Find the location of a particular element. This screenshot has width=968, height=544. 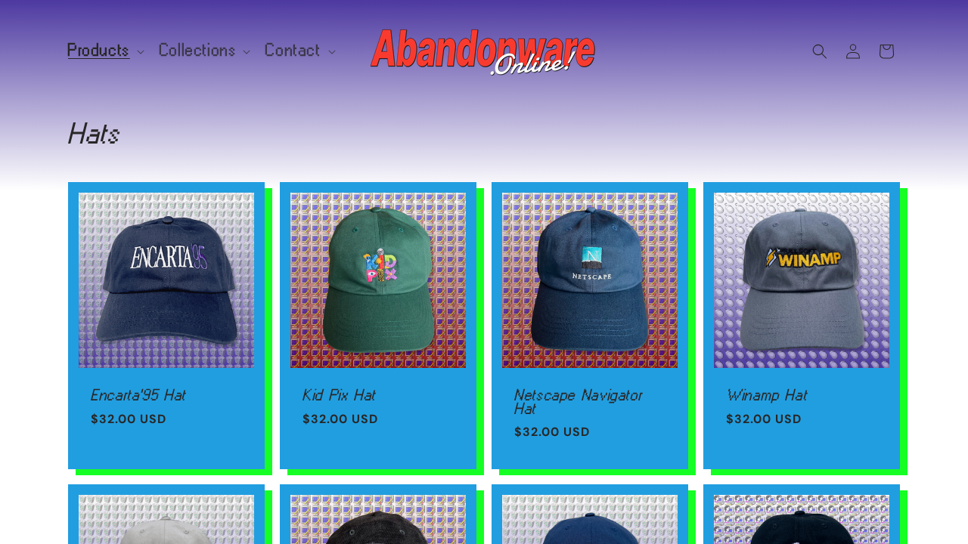

img: Abandonware is located at coordinates (484, 51).